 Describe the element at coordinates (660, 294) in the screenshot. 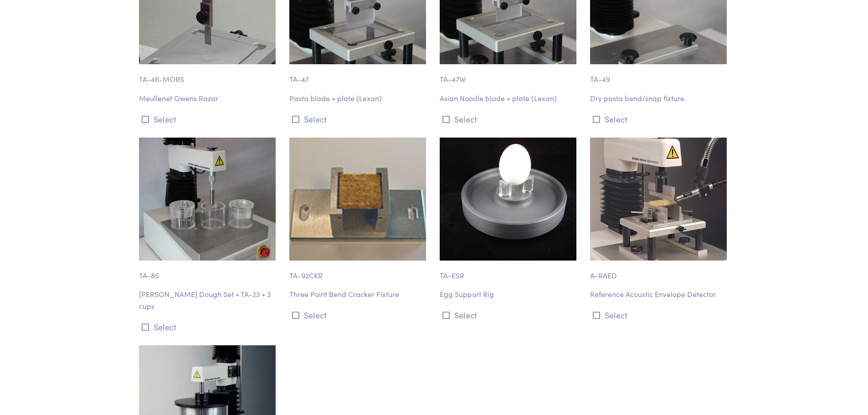

I see `p: Reference Acoustic Envelope Detector` at that location.